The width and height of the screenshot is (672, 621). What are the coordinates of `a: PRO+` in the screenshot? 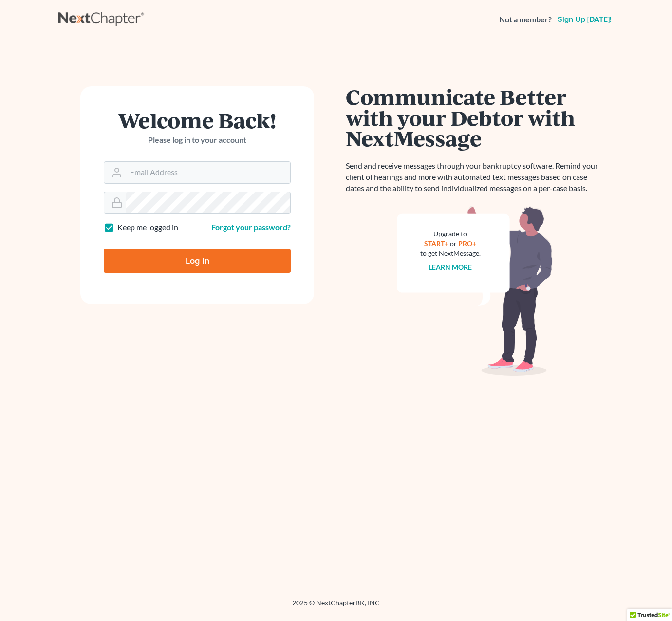 It's located at (467, 243).